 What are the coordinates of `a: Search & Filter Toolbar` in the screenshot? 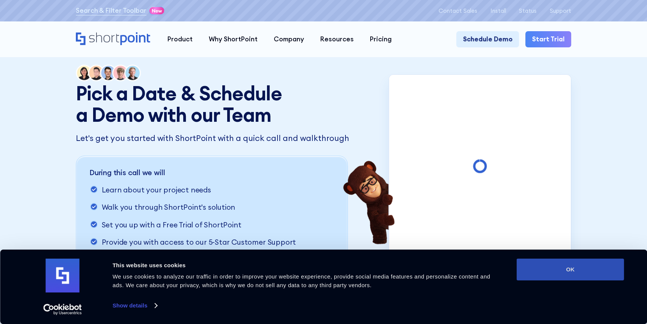 It's located at (111, 11).